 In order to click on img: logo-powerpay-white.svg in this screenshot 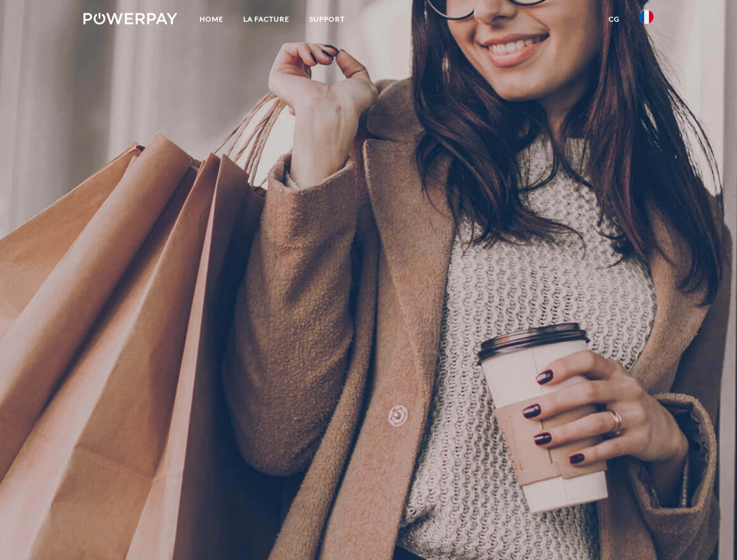, I will do `click(130, 18)`.